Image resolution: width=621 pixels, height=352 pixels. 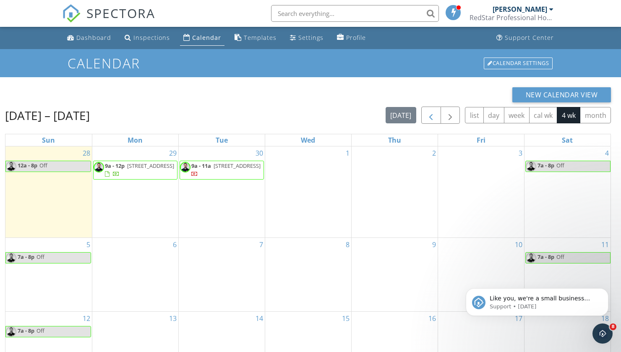 What do you see at coordinates (346, 318) in the screenshot?
I see `a: Go to October 15, 2025` at bounding box center [346, 318].